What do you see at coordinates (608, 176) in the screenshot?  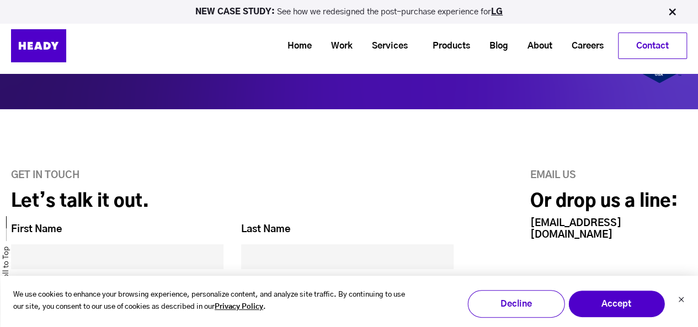 I see `h6: Email us` at bounding box center [608, 176].